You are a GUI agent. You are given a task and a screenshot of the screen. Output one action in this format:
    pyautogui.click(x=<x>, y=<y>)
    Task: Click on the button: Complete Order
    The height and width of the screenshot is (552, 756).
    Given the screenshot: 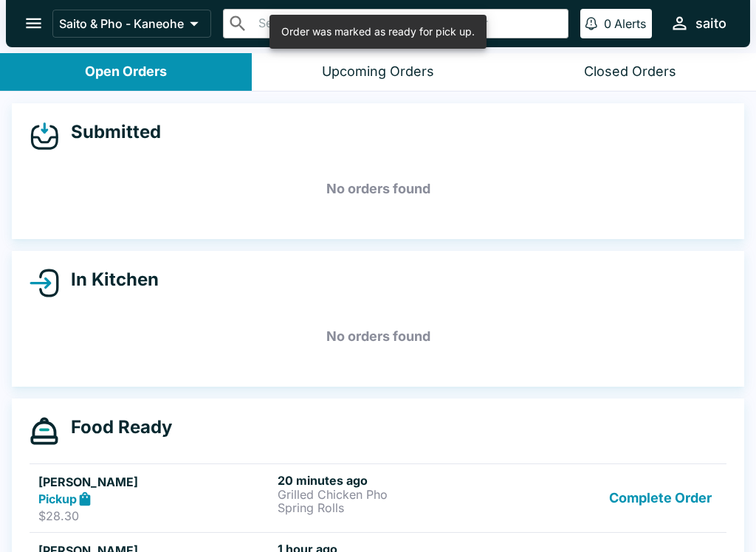 What is the action you would take?
    pyautogui.click(x=660, y=498)
    